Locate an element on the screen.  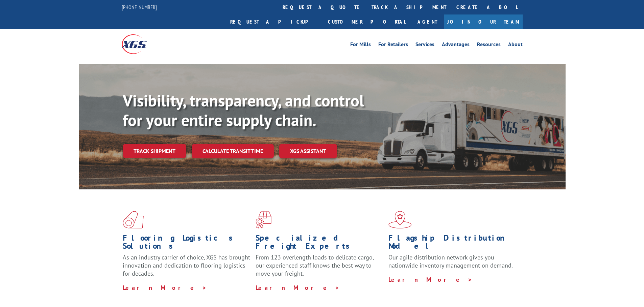
img: xgs-icon-flagship-distribution-model-red is located at coordinates (399, 220).